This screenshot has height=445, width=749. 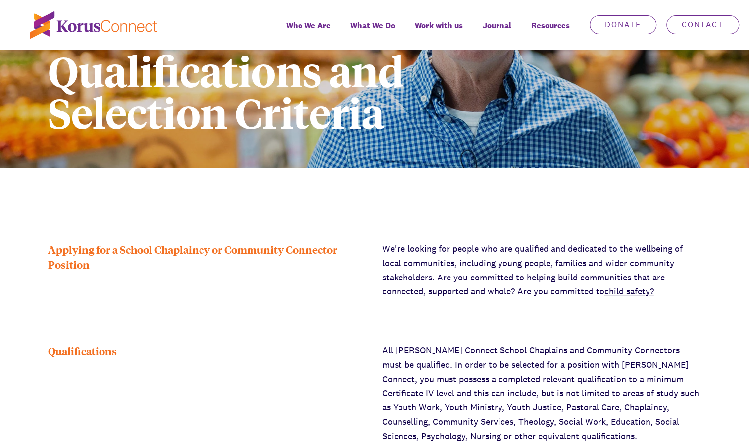 What do you see at coordinates (497, 25) in the screenshot?
I see `span: Journal` at bounding box center [497, 25].